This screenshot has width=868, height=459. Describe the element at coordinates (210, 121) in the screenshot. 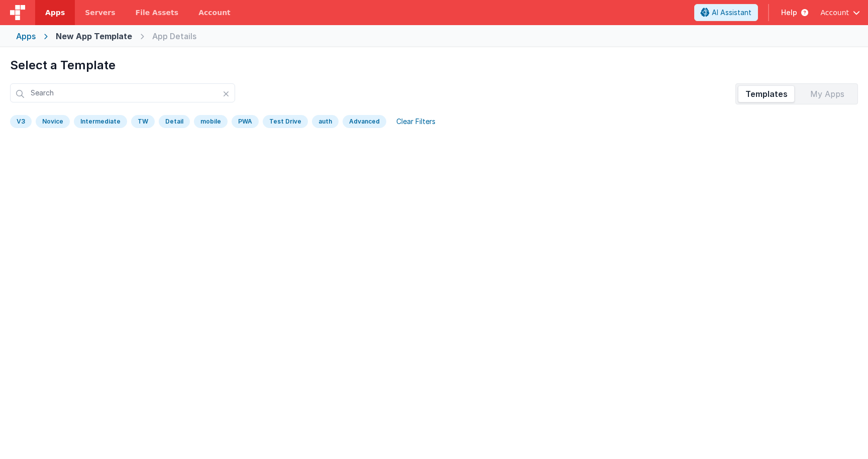

I see `div: mobile` at that location.